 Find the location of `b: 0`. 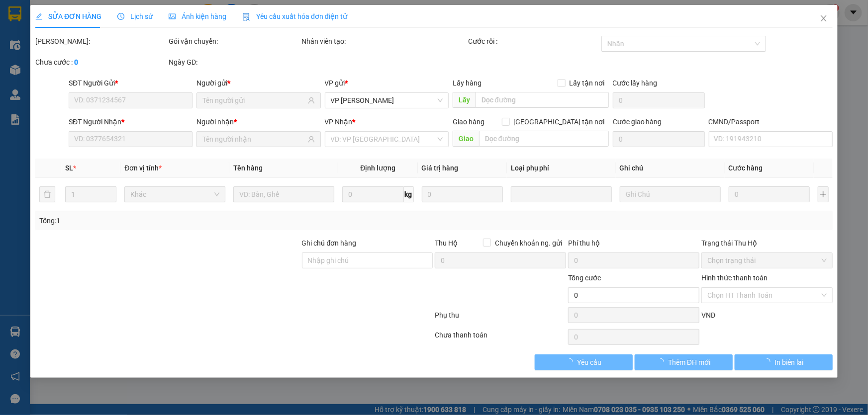

b: 0 is located at coordinates (76, 62).